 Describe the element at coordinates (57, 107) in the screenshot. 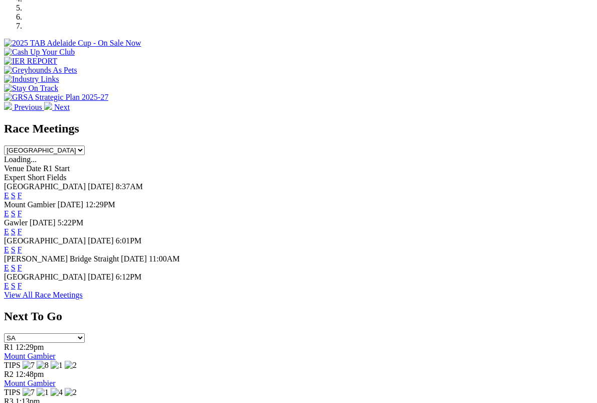

I see `a: Next` at that location.